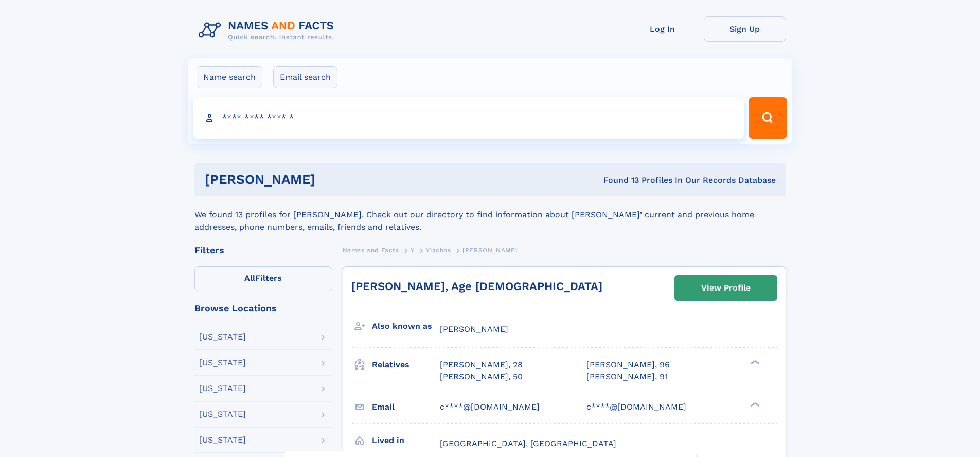  Describe the element at coordinates (406, 326) in the screenshot. I see `h3: Also known as` at that location.